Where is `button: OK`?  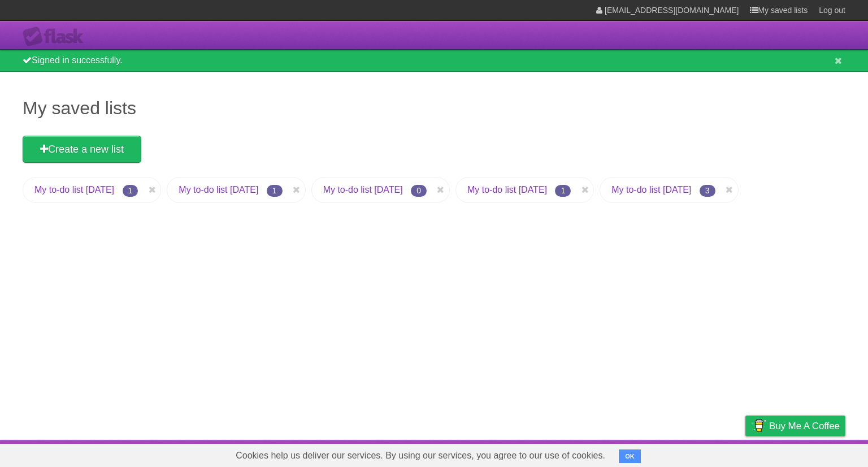 button: OK is located at coordinates (629, 456).